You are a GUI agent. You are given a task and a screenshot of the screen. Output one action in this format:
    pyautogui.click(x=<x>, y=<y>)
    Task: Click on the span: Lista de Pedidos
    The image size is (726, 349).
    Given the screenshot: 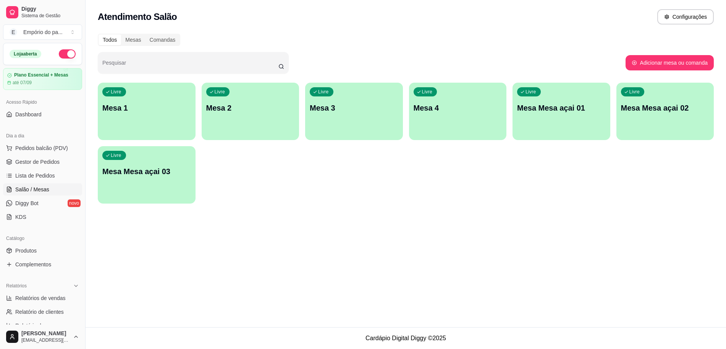 What is the action you would take?
    pyautogui.click(x=35, y=175)
    